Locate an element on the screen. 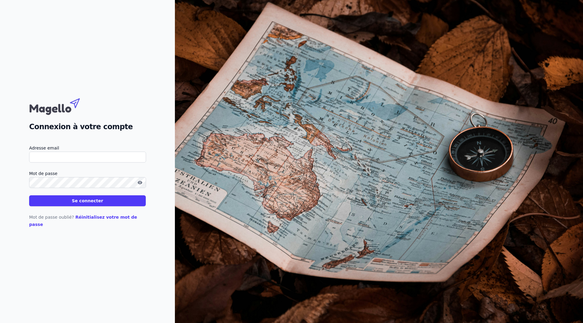 This screenshot has width=583, height=323. label: Mot de passe is located at coordinates (87, 174).